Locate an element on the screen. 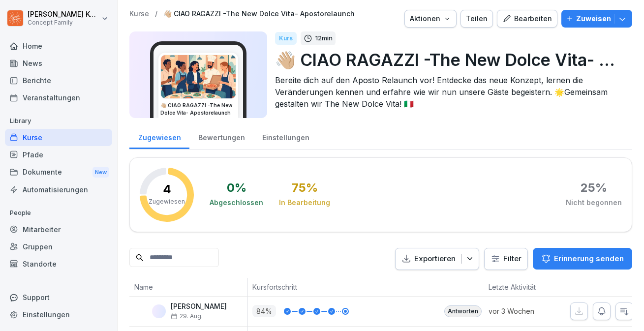 This screenshot has height=331, width=644. a: Bewertungen is located at coordinates (221, 136).